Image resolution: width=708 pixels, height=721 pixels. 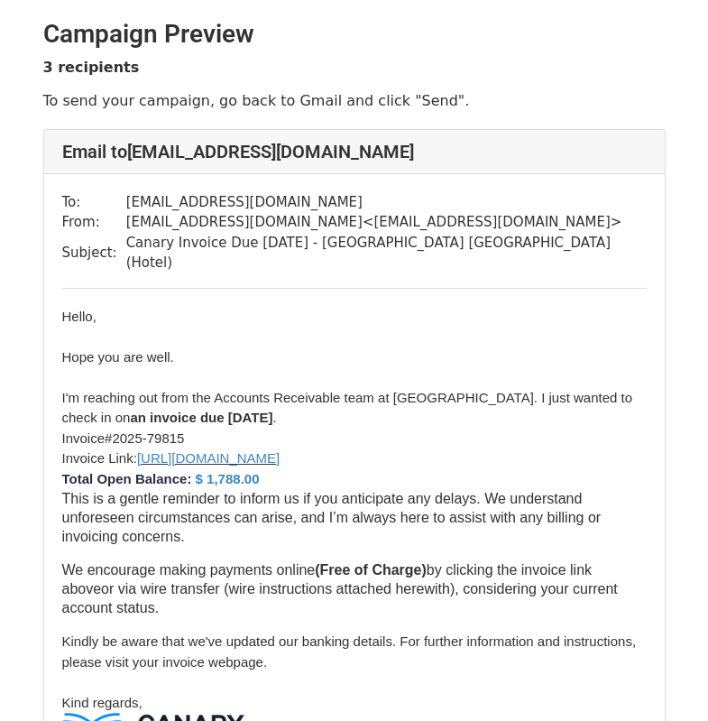 What do you see at coordinates (355, 458) in the screenshot?
I see `li: Invoice Link:` at bounding box center [355, 458].